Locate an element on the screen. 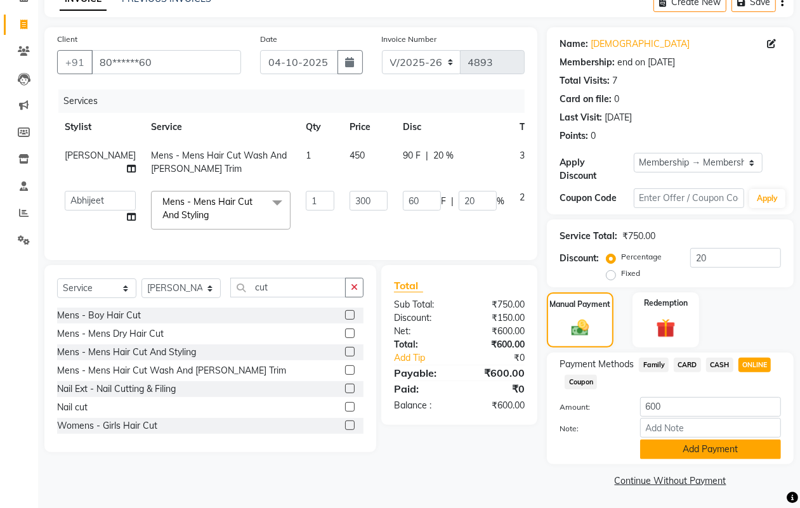  th: Stylist is located at coordinates (100, 127).